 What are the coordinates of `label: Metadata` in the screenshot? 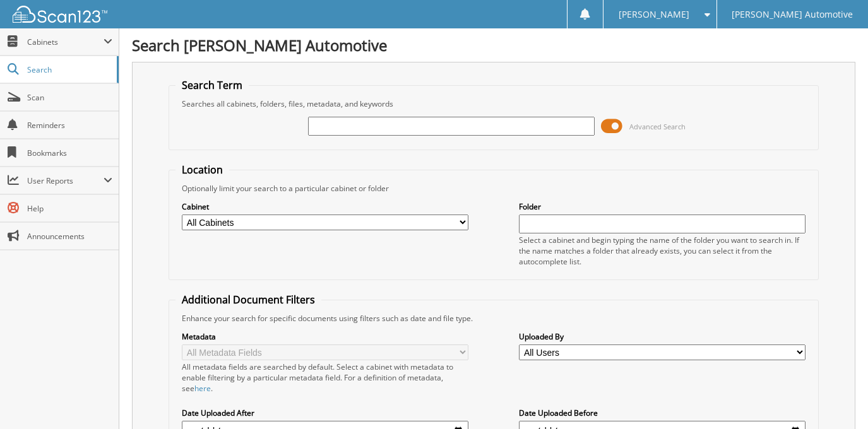 It's located at (324, 337).